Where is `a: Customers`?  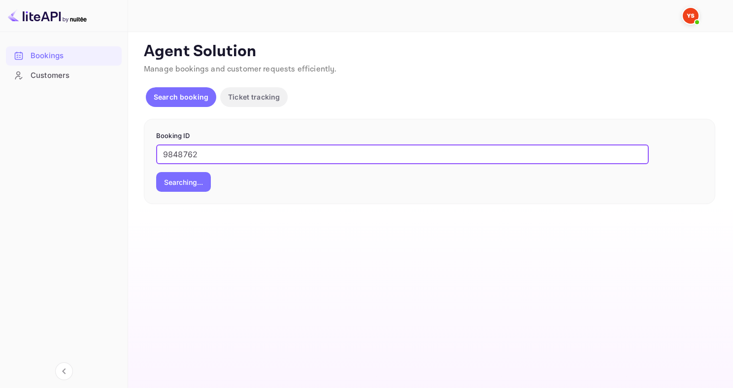 a: Customers is located at coordinates (64, 75).